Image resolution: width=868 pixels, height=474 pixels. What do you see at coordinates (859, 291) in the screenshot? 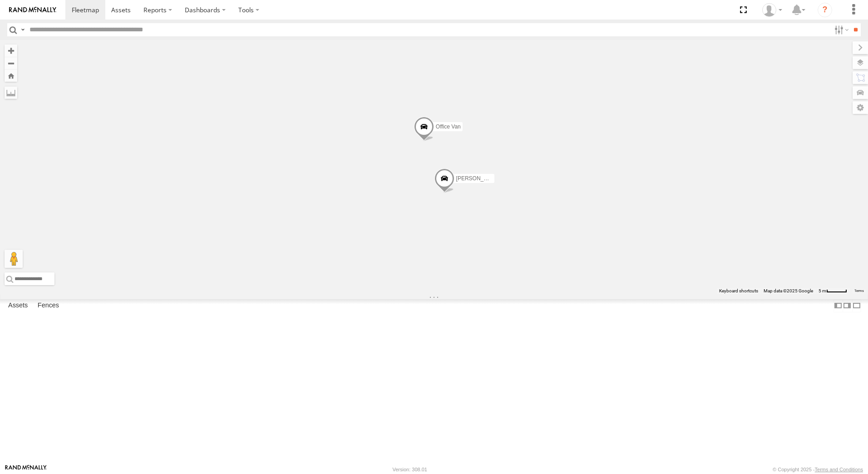
I see `a: Terms (opens in new tab)` at bounding box center [859, 291].